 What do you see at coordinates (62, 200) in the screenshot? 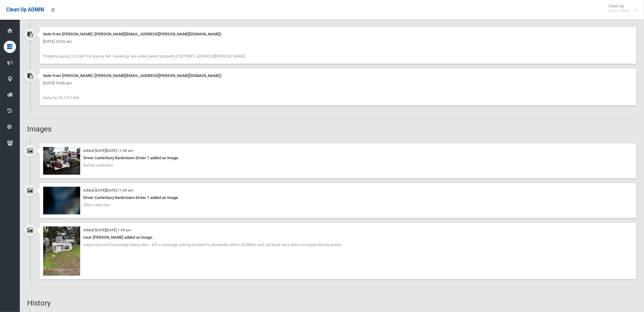
I see `img: 2025-08-1911.44.59928474796397986730.jpg` at bounding box center [62, 200].